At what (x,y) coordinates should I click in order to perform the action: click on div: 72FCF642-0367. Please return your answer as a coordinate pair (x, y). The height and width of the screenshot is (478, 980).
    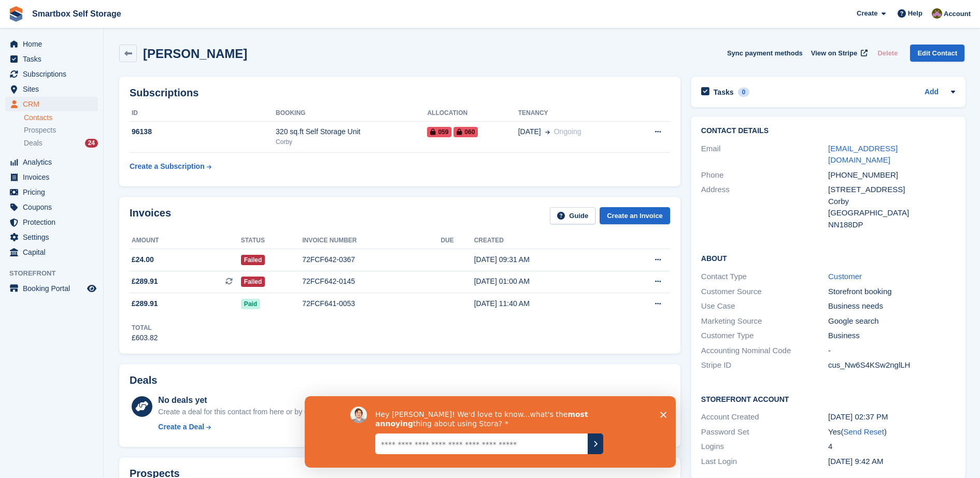
    Looking at the image, I should click on (371, 259).